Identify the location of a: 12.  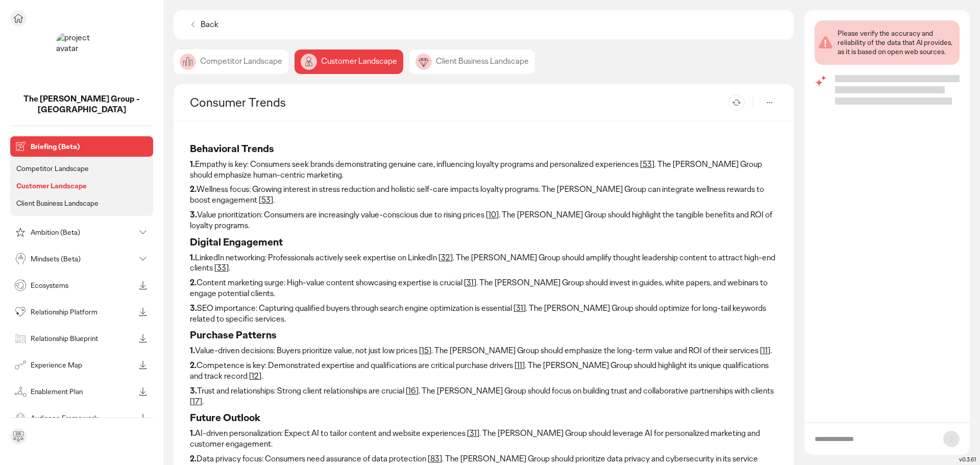
(255, 375).